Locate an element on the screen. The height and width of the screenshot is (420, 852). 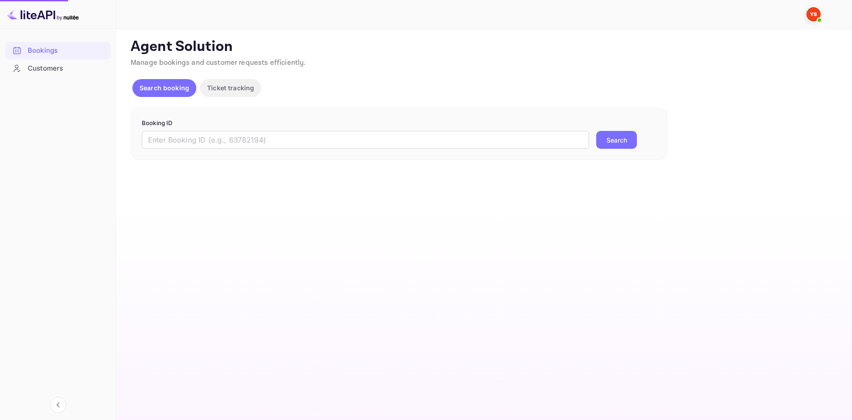
span: Manage bookings and customer requests efficiently. is located at coordinates (218, 63).